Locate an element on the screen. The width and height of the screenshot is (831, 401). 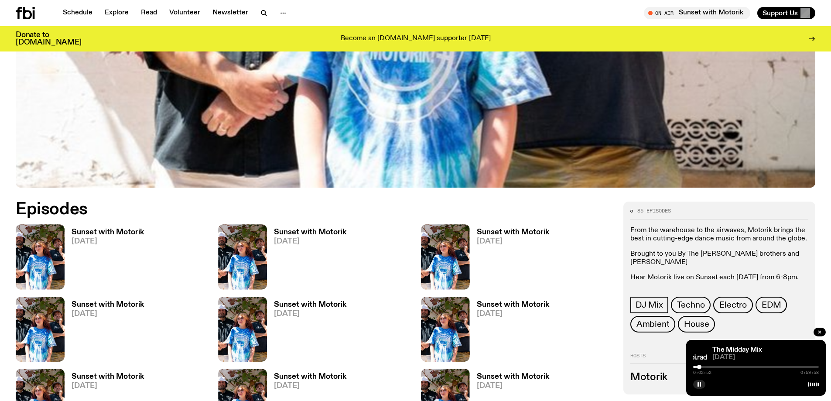
span: EDM is located at coordinates (772, 305).